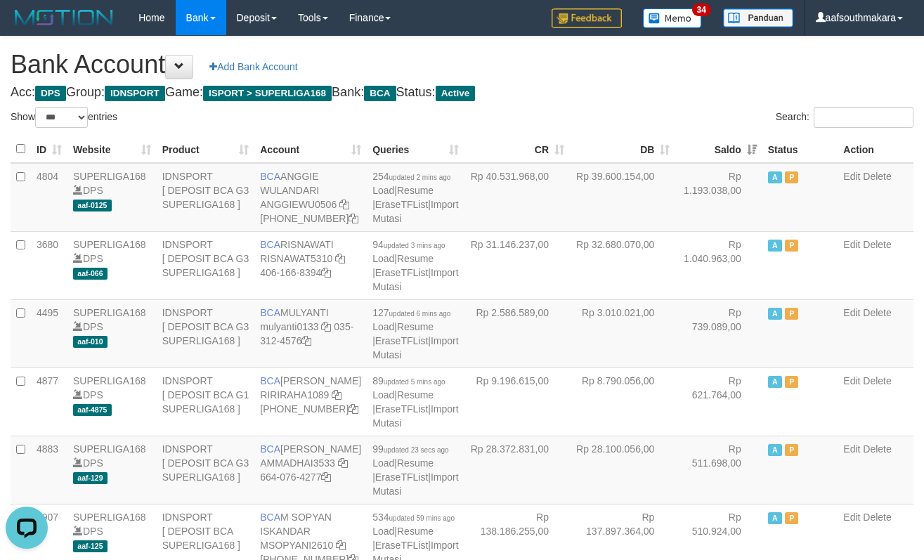 The height and width of the screenshot is (560, 924). Describe the element at coordinates (517, 265) in the screenshot. I see `td: Rp 31.146.237,00` at that location.